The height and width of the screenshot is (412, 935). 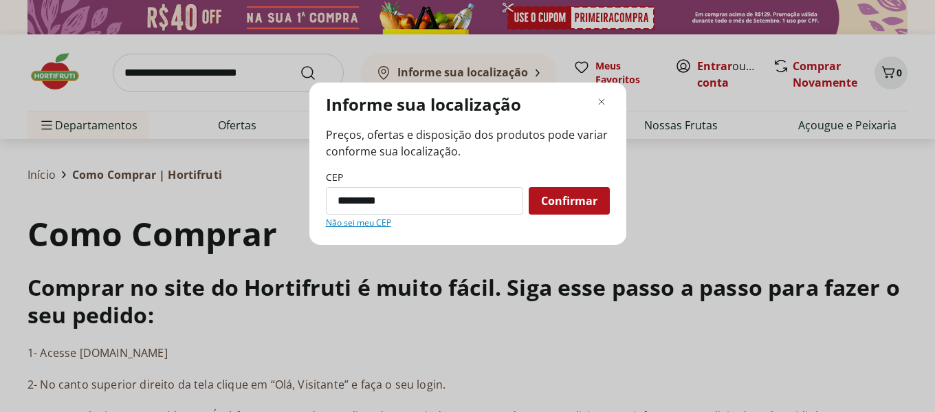 I want to click on div: Modal de regionalização, so click(x=468, y=164).